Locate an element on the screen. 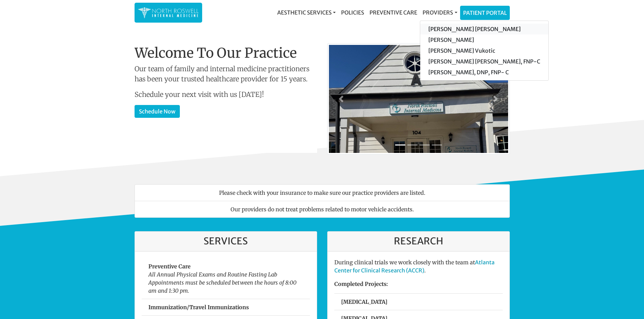  a: Patient Portal is located at coordinates (485, 13).